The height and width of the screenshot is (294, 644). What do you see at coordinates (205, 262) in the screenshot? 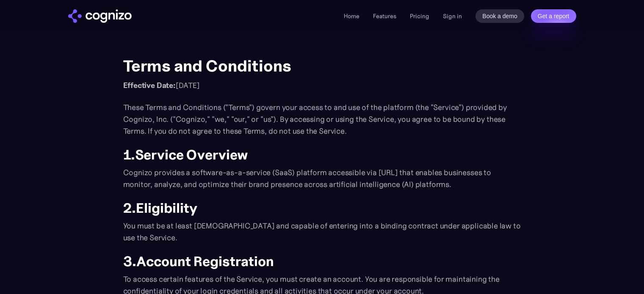
I see `strong: Account Registration` at bounding box center [205, 262].